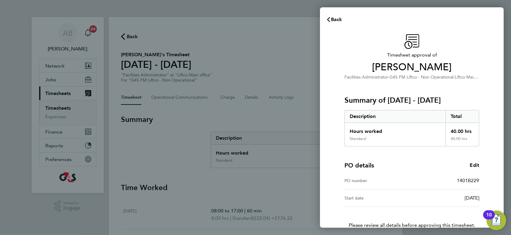 This screenshot has height=235, width=511. What do you see at coordinates (471, 77) in the screenshot?
I see `span: Liftco Main office` at bounding box center [471, 77].